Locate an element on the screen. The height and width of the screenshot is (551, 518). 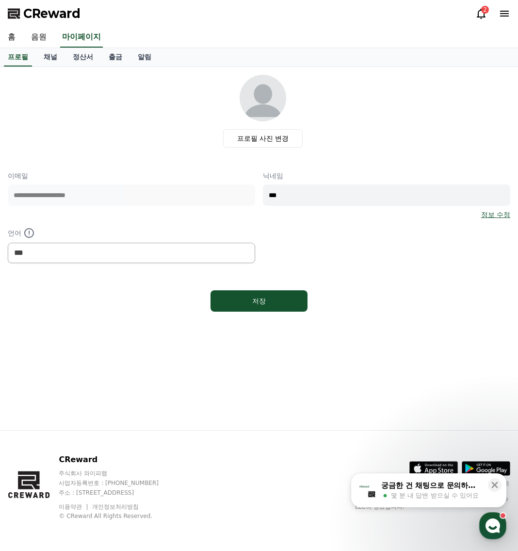
p: 이메일 is located at coordinates (131, 176).